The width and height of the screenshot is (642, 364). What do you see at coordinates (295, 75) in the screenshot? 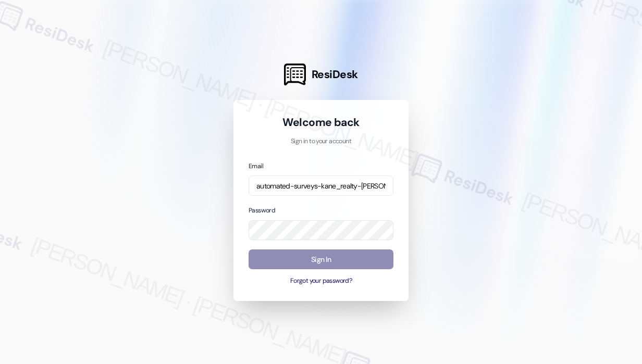
I see `img: ResiDesk Logo` at bounding box center [295, 75].